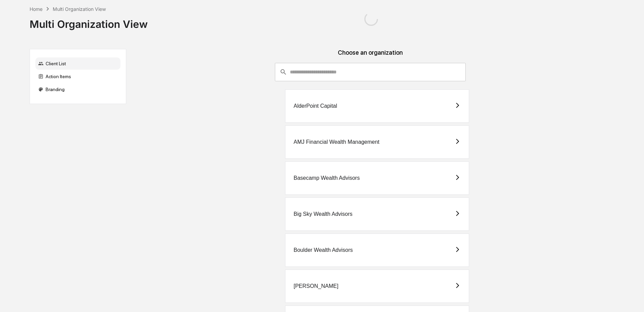 Image resolution: width=644 pixels, height=312 pixels. What do you see at coordinates (370, 72) in the screenshot?
I see `div: consultant-dashboard__filter-organizations-search-bar` at bounding box center [370, 72].